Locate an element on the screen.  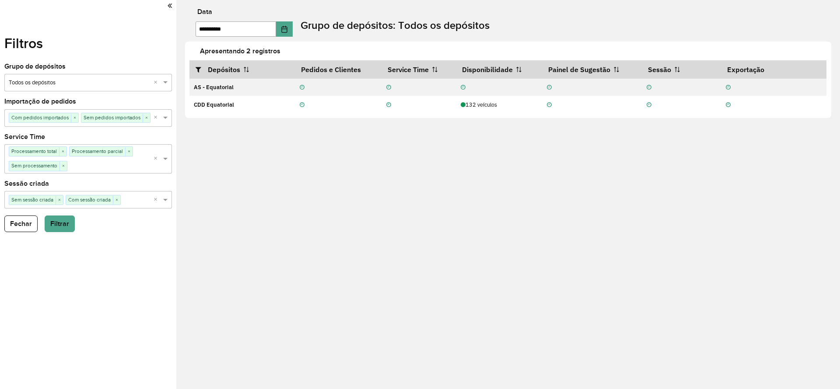
button: Fechar is located at coordinates (21, 224).